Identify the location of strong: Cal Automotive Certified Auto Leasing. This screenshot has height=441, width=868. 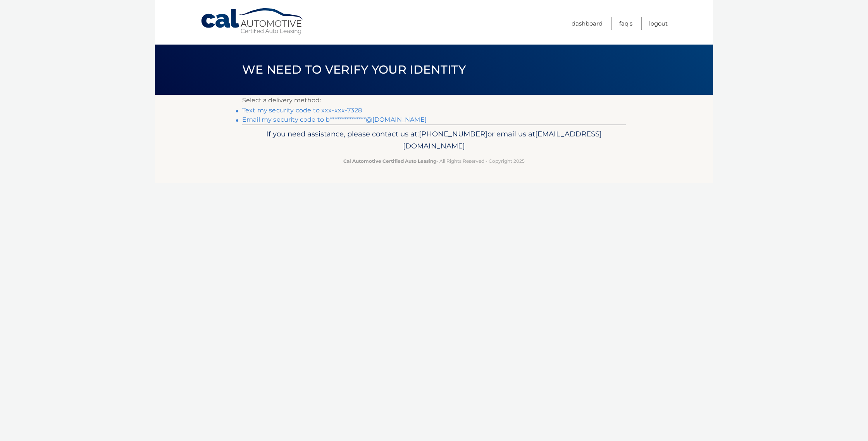
(390, 161).